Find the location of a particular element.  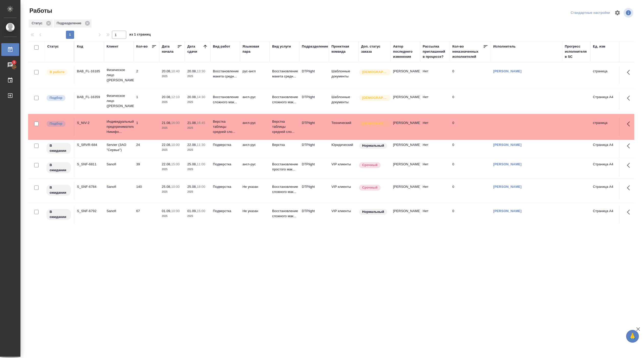

div: BAB_FL-16185 is located at coordinates (89, 71).